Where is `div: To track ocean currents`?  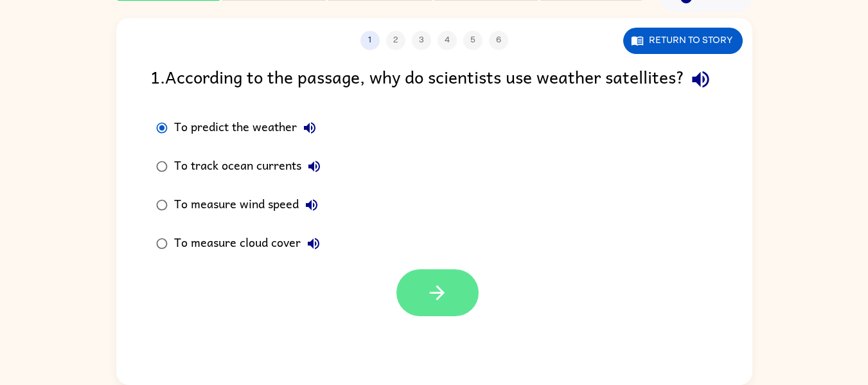 div: To track ocean currents is located at coordinates (251, 166).